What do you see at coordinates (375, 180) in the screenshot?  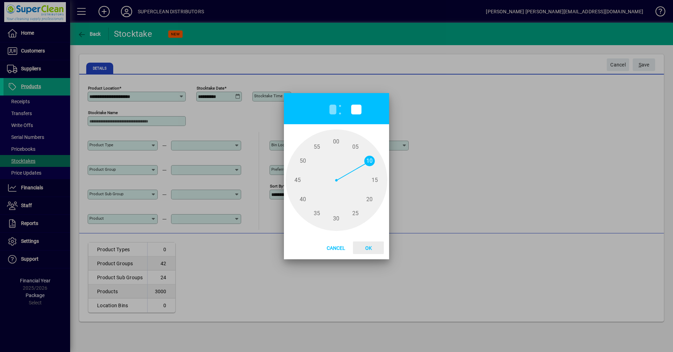 I see `span: 15` at bounding box center [375, 180].